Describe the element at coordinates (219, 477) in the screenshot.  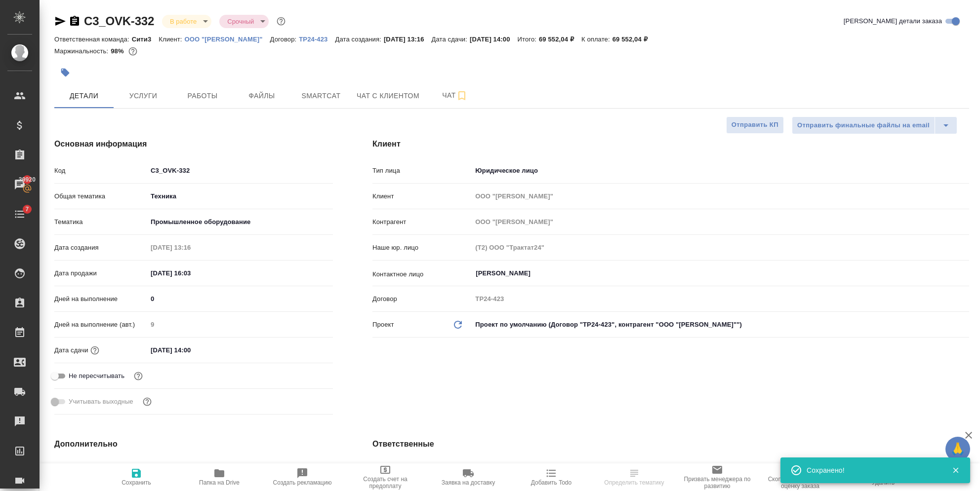
I see `button: Папка на Drive` at that location.